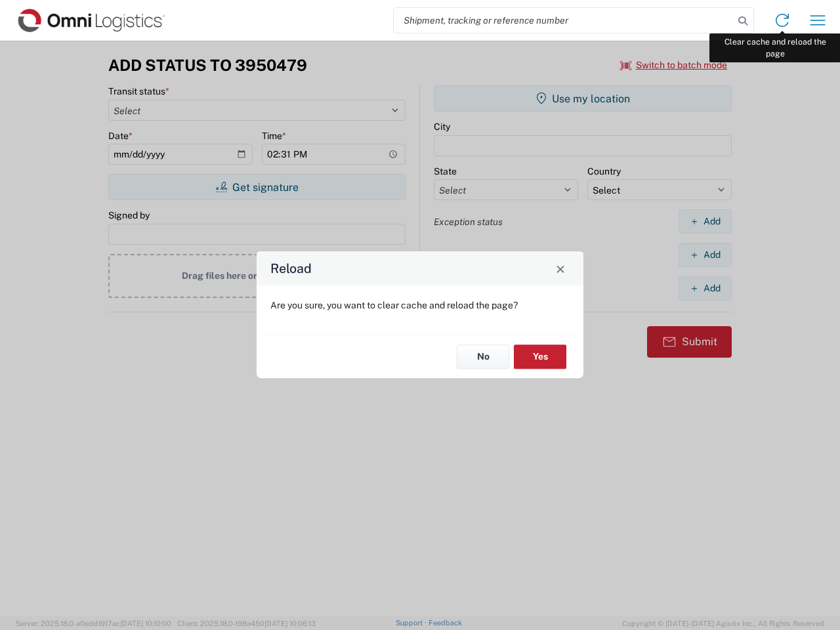 This screenshot has height=630, width=840. Describe the element at coordinates (420, 305) in the screenshot. I see `p: Are you sure, you want to clear cache and reload the page?` at that location.